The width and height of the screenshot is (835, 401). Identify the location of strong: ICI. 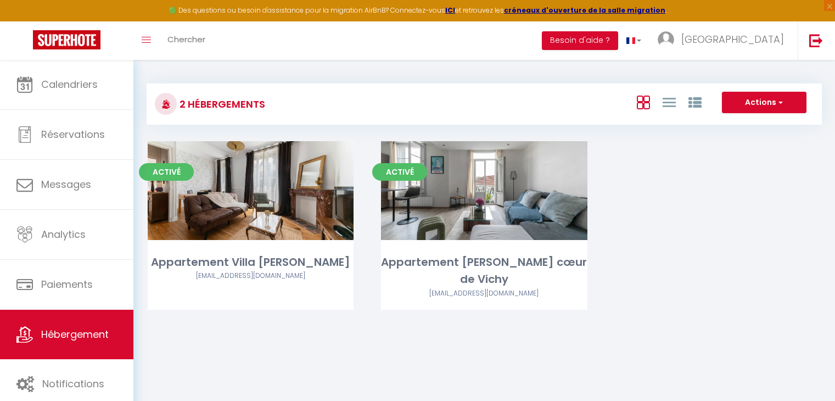
(450, 10).